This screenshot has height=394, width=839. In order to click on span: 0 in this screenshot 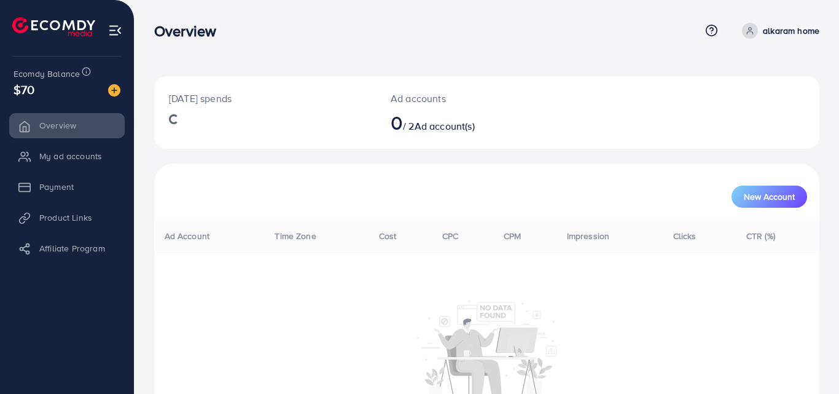, I will do `click(397, 122)`.